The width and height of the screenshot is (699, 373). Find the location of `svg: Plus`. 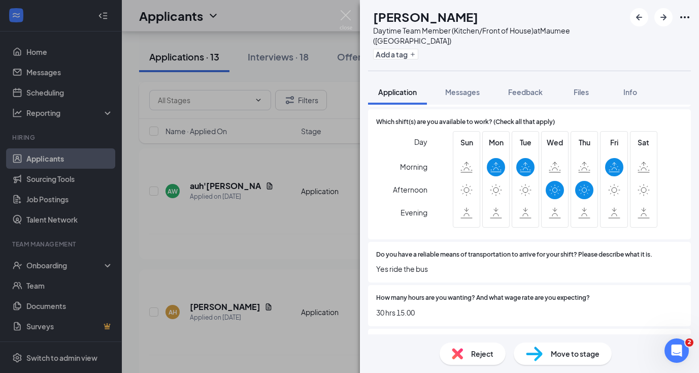

svg: Plus is located at coordinates (413, 54).